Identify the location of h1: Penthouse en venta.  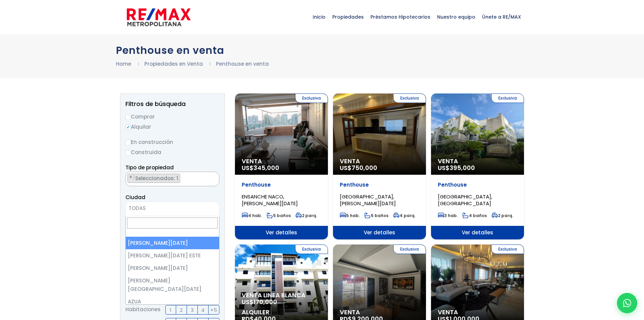
(322, 50).